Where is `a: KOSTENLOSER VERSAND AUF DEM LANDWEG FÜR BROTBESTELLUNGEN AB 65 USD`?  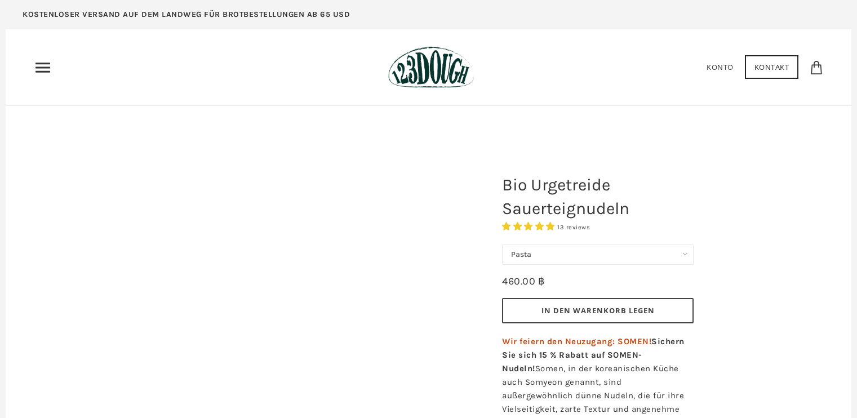
a: KOSTENLOSER VERSAND AUF DEM LANDWEG FÜR BROTBESTELLUNGEN AB 65 USD is located at coordinates (186, 17).